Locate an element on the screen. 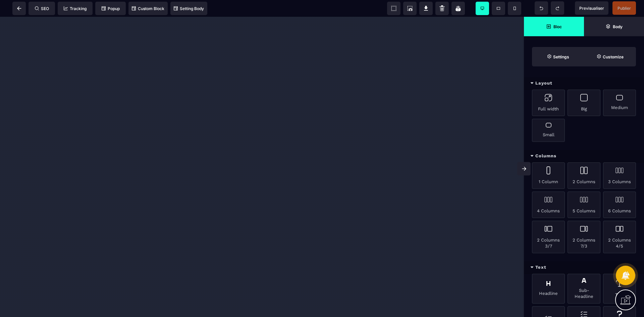 The image size is (644, 317). span: View components is located at coordinates (394, 8).